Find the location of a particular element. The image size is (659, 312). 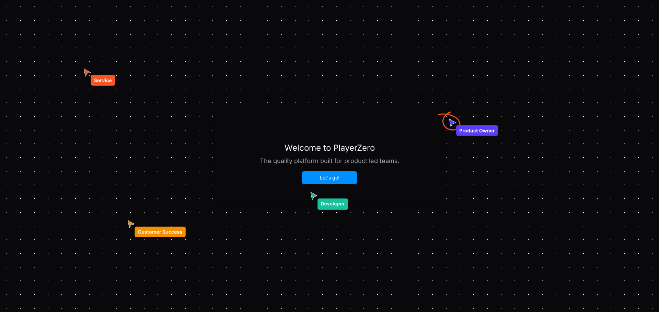

button: Let's go! is located at coordinates (329, 178).